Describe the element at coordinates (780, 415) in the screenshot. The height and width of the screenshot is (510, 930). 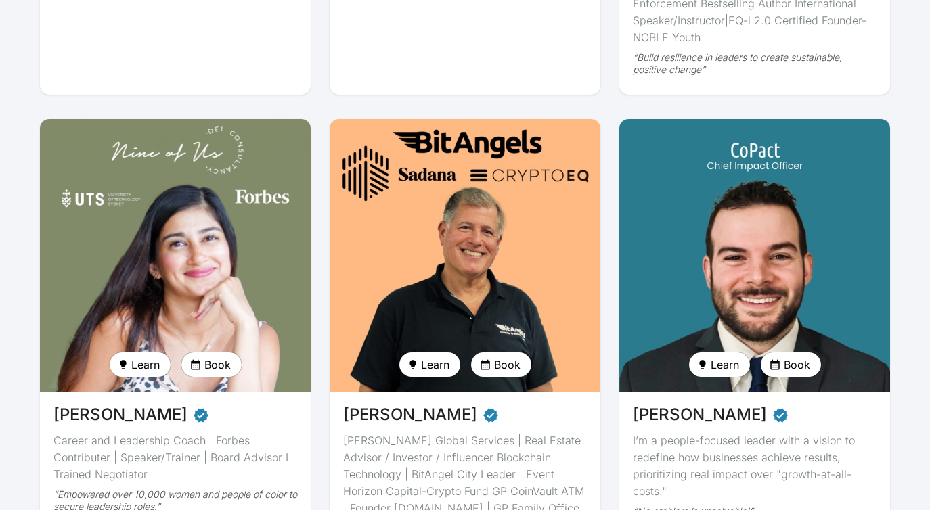
I see `span: Verified partner - Zach Beegal` at that location.